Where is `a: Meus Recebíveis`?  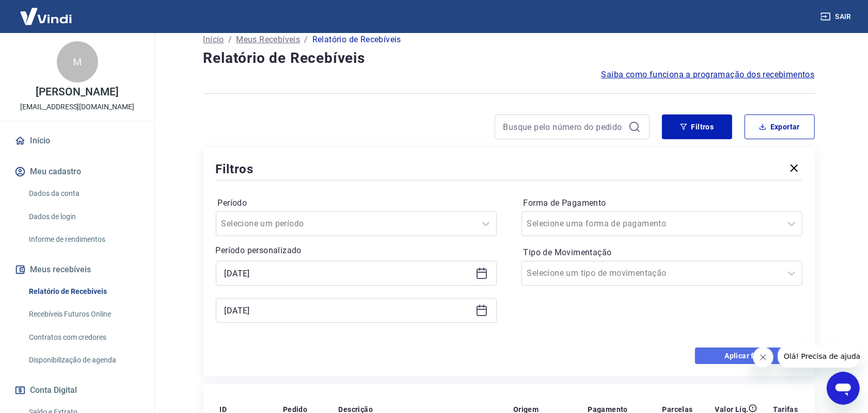
a: Meus Recebíveis is located at coordinates (268, 40).